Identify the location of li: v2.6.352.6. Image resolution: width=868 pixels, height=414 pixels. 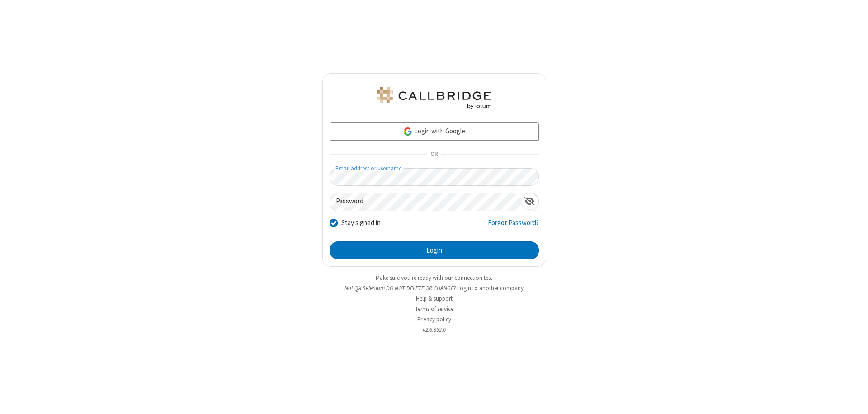
(434, 330).